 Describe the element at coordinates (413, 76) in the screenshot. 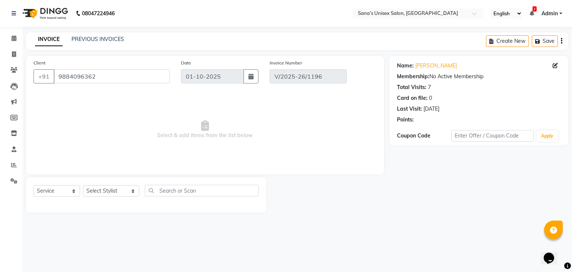

I see `div: Membership:` at that location.